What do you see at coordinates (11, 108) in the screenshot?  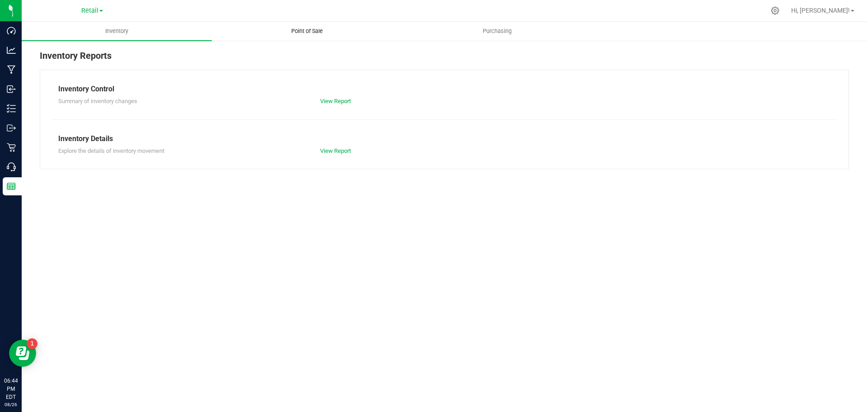 I see `inline-svg: Inventory` at bounding box center [11, 108].